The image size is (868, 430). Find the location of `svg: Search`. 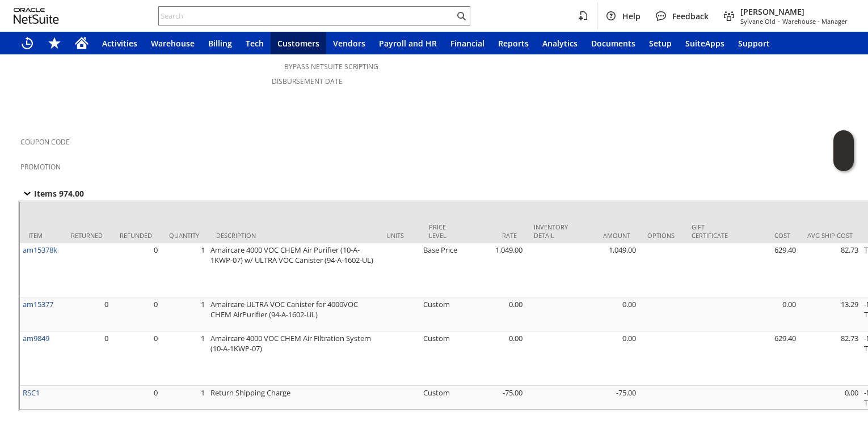

svg: Search is located at coordinates (461, 16).